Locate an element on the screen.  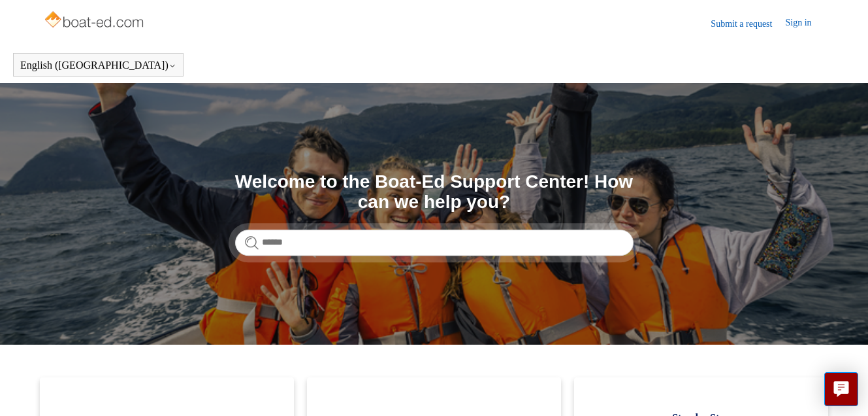
img: Boat-Ed Help Center home page is located at coordinates (95, 21).